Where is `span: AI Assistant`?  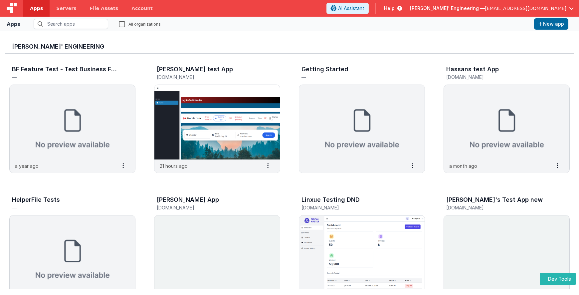 span: AI Assistant is located at coordinates (351, 8).